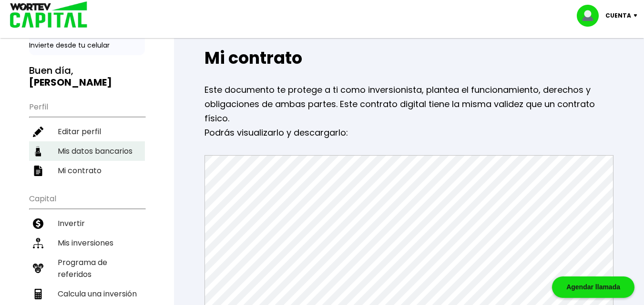 The width and height of the screenshot is (644, 305). Describe the element at coordinates (87, 171) in the screenshot. I see `li: Mi contrato` at that location.